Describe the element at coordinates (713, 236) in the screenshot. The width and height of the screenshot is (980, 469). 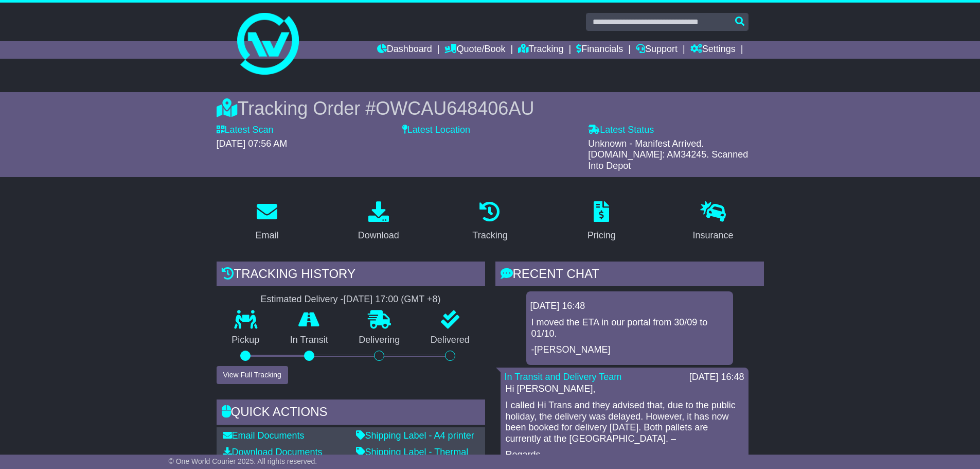
I see `div: Insurance` at that location.